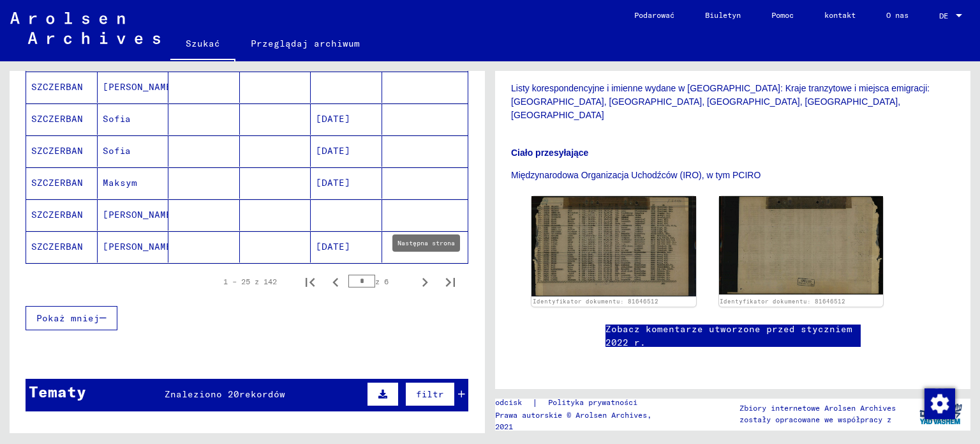 This screenshot has height=444, width=980. I want to click on font: zostały opracowane we współpracy z, so click(816, 419).